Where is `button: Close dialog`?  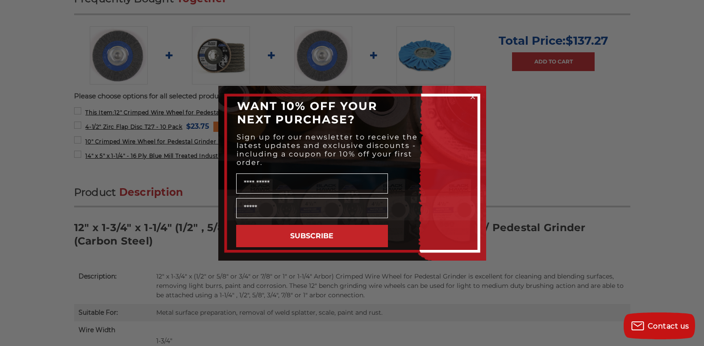
button: Close dialog is located at coordinates (473, 97).